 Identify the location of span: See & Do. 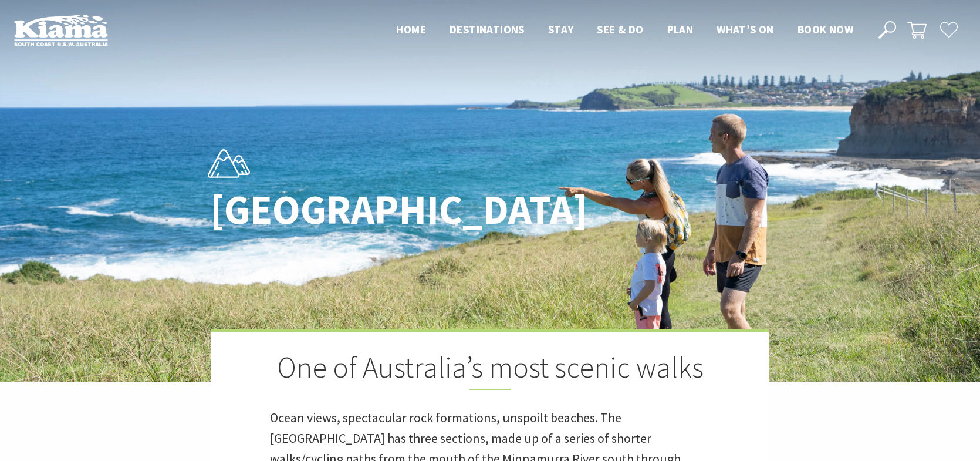
(620, 29).